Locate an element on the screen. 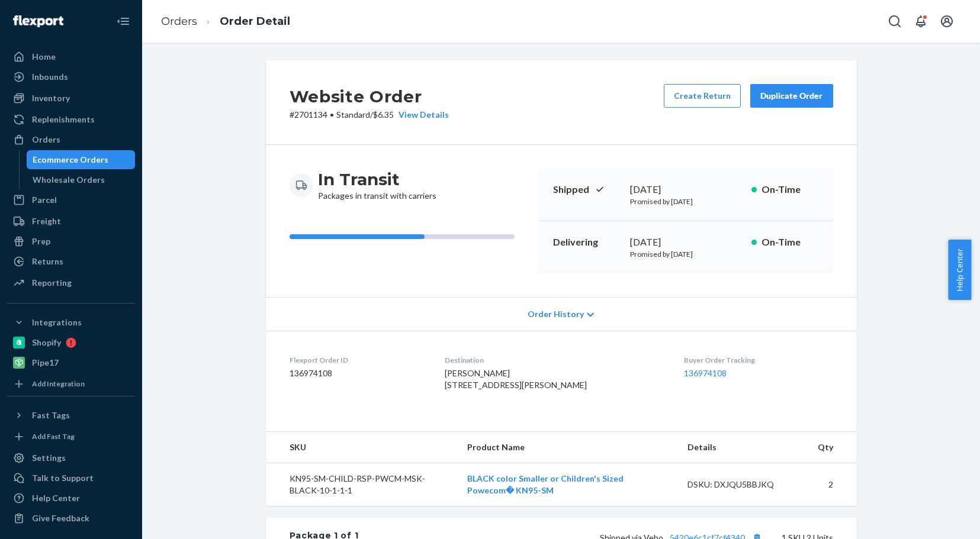  div: Orders is located at coordinates (46, 140).